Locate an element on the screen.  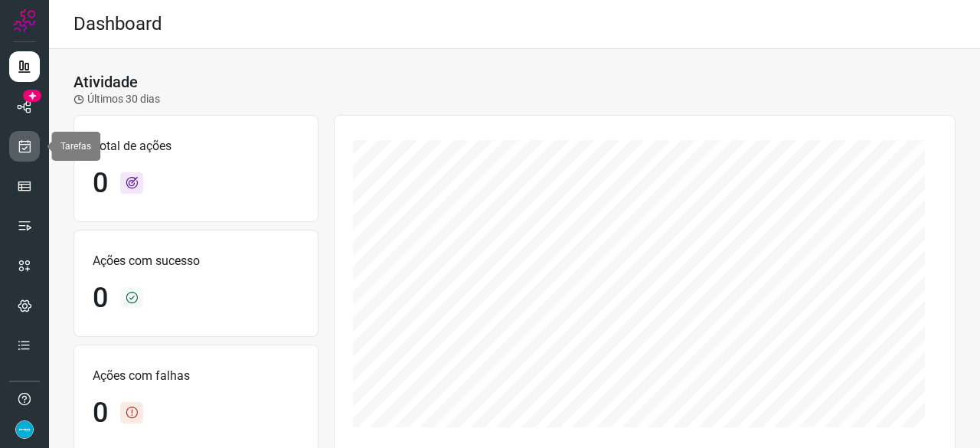
p: Ações com falhas is located at coordinates (196, 376).